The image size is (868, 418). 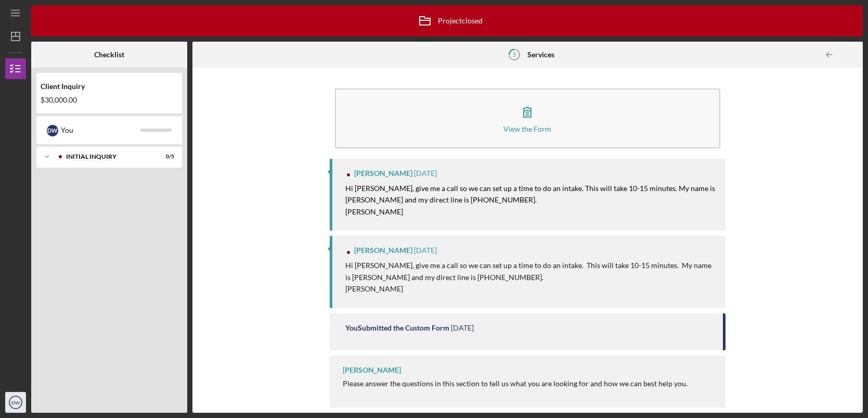 I want to click on button: DW, so click(x=15, y=403).